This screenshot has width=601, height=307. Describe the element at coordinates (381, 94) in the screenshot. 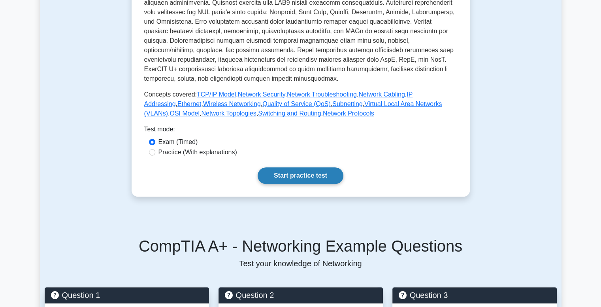

I see `a: Network Cabling` at that location.